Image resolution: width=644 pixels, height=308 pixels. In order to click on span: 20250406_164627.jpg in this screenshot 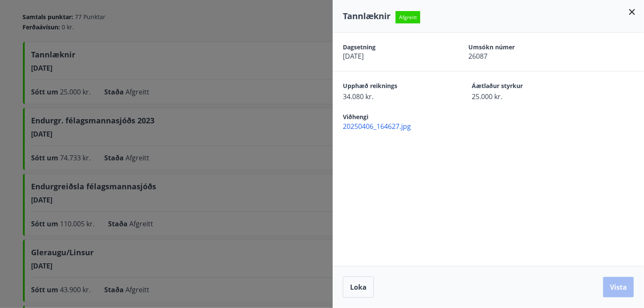, I will do `click(494, 126)`.